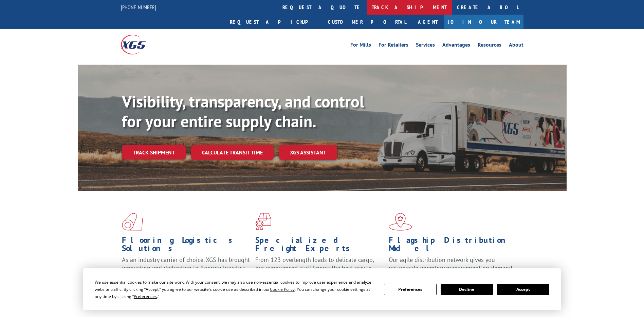 The image size is (644, 317). Describe the element at coordinates (453, 246) in the screenshot. I see `h1: Flagship Distribution Model` at that location.